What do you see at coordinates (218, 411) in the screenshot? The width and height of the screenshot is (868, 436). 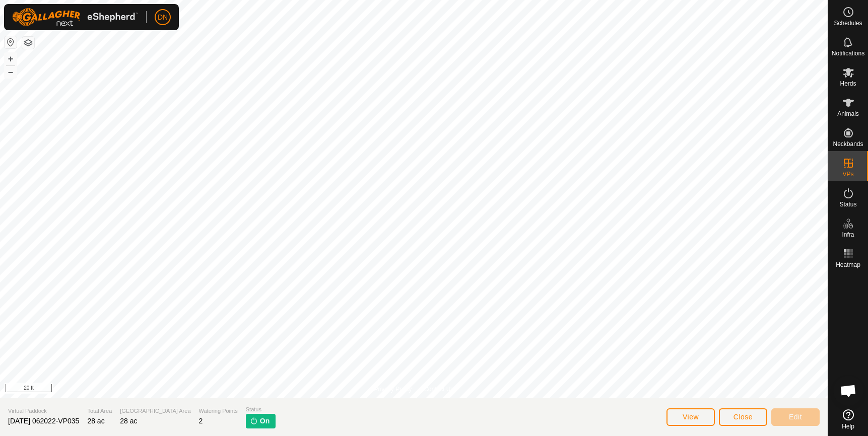 I see `span: Watering Points` at bounding box center [218, 411].